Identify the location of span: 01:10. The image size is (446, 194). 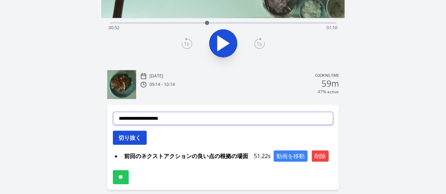
(332, 27).